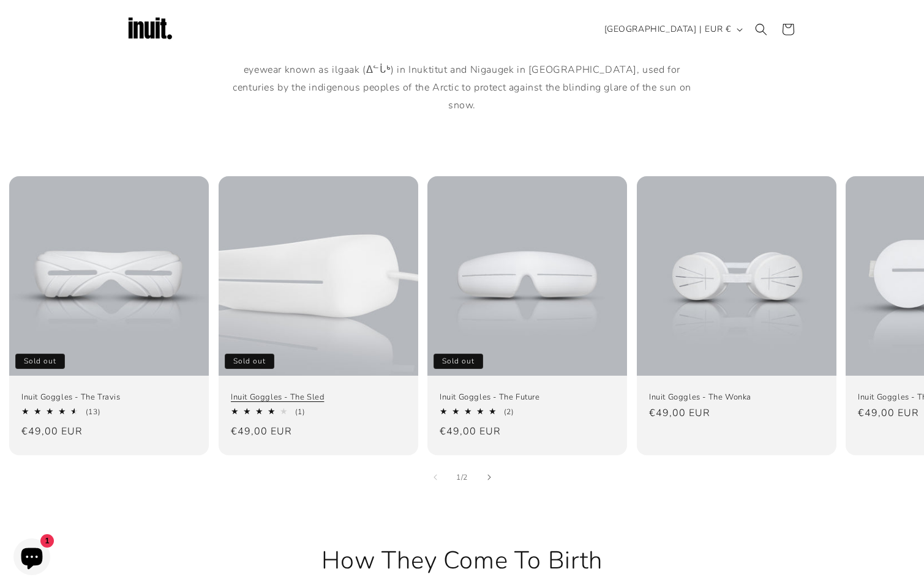 The height and width of the screenshot is (588, 924). Describe the element at coordinates (462, 561) in the screenshot. I see `h2: How They Come To Birth` at that location.